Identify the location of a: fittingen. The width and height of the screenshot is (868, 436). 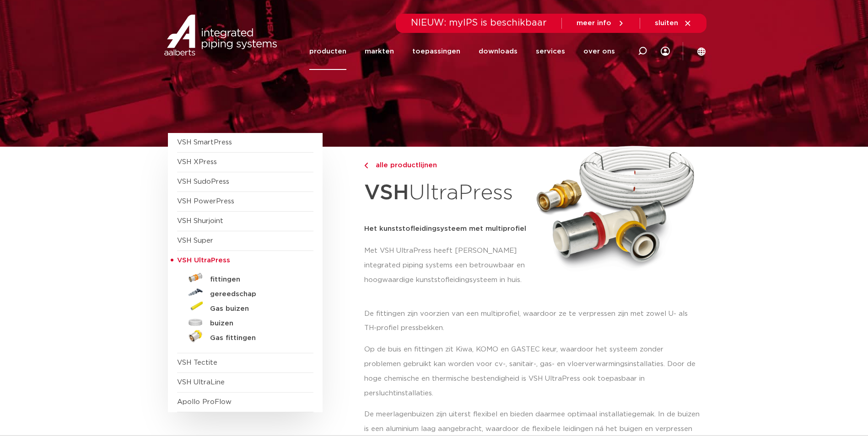
(246, 278).